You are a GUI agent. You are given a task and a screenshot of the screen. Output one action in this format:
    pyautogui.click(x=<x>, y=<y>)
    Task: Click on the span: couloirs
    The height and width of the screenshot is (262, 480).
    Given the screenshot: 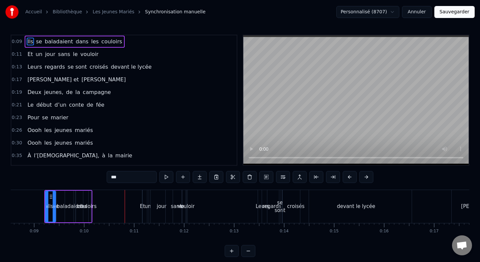 What is the action you would take?
    pyautogui.click(x=112, y=41)
    